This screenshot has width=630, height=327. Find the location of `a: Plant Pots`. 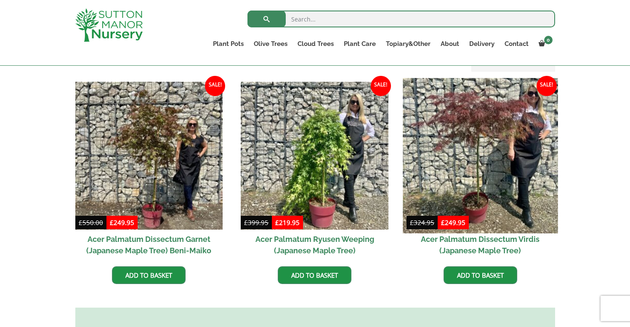

a: Plant Pots is located at coordinates (228, 44).